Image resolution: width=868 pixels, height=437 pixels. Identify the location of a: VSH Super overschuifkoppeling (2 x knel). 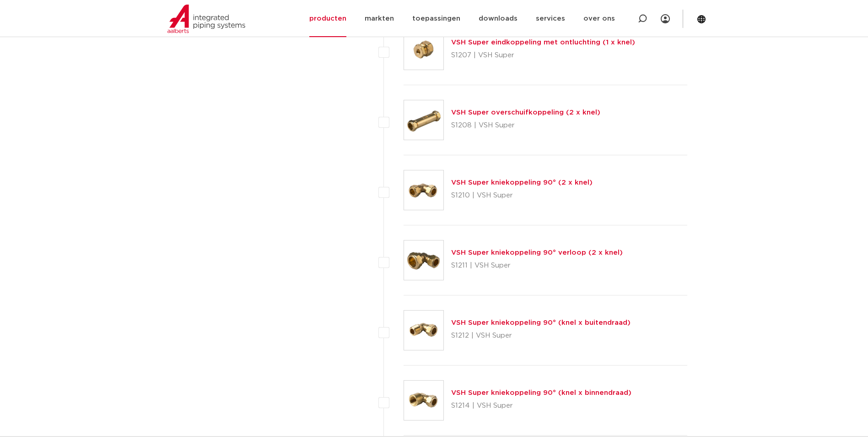
(526, 112).